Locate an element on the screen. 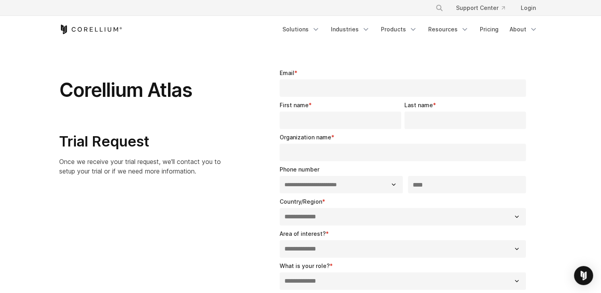 Image resolution: width=601 pixels, height=293 pixels. a: About is located at coordinates (523, 29).